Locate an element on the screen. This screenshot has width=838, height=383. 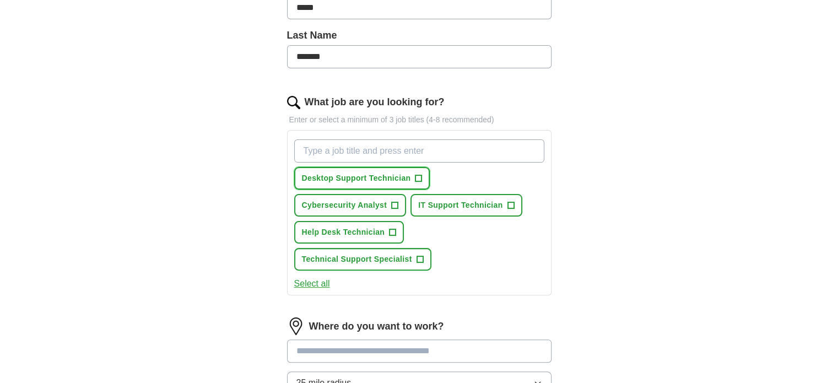
span: Help Desk Technician is located at coordinates (343, 232).